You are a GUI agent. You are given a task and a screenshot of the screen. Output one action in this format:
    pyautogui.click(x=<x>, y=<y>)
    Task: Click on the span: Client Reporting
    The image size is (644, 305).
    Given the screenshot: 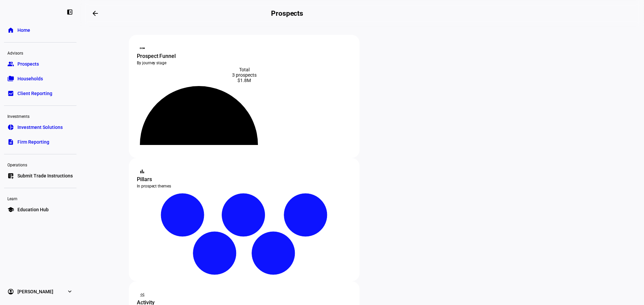 What is the action you would take?
    pyautogui.click(x=35, y=93)
    